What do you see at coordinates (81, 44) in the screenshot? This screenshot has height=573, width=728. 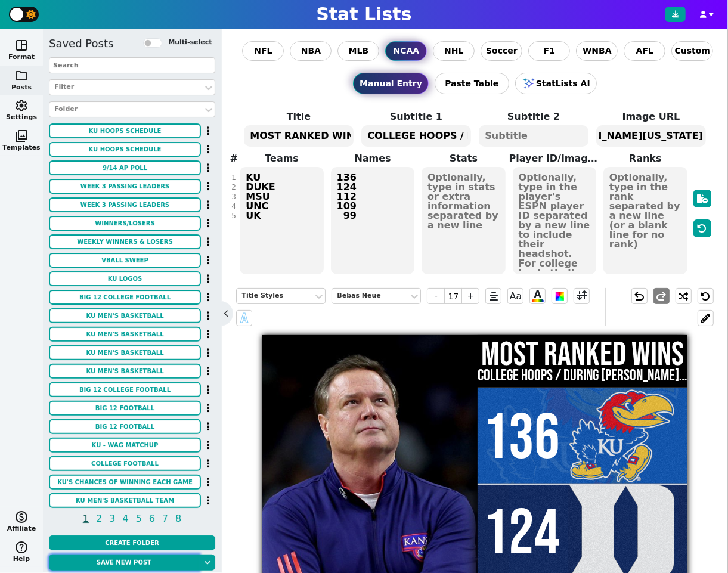 I see `h5: Saved Posts` at bounding box center [81, 44].